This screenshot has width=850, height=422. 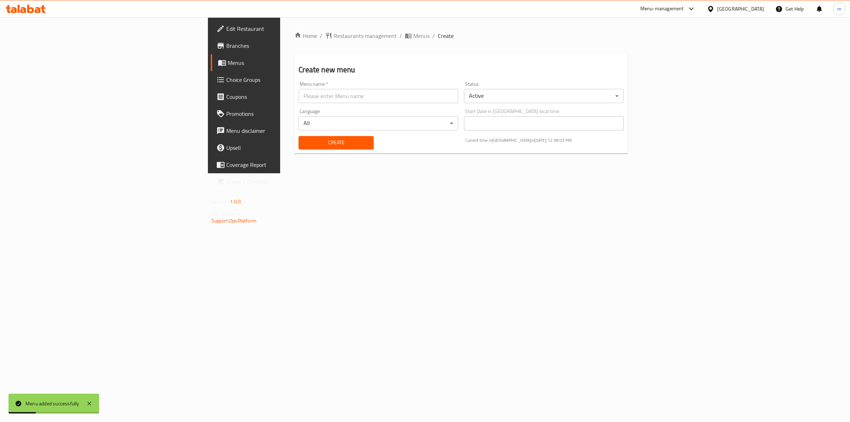 What do you see at coordinates (378, 96) in the screenshot?
I see `input: Please enter Menu name` at bounding box center [378, 96].